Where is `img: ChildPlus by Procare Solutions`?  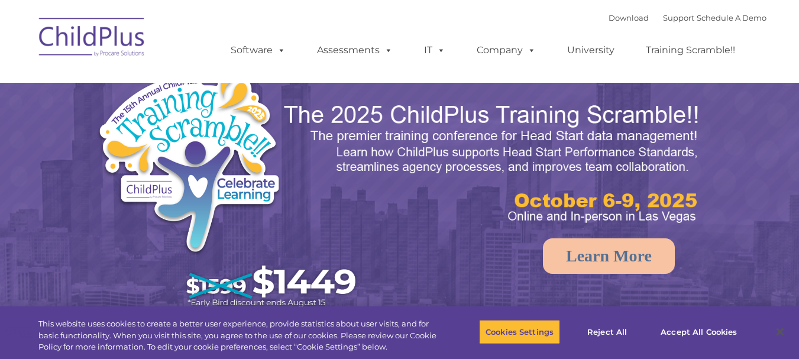 img: ChildPlus by Procare Solutions is located at coordinates (92, 39).